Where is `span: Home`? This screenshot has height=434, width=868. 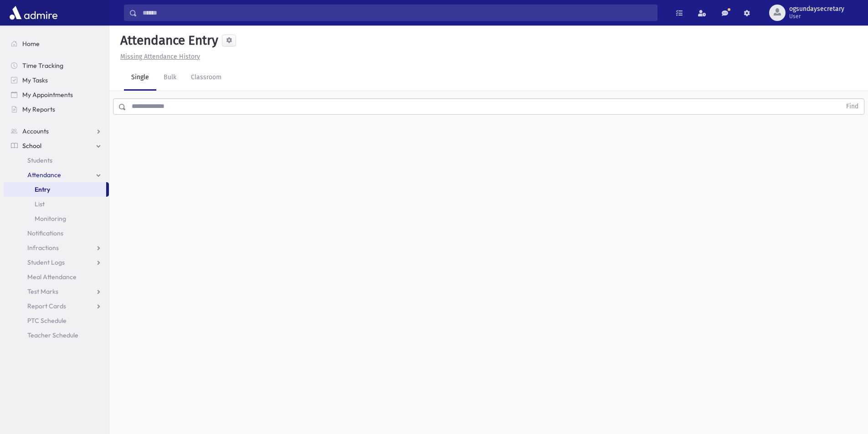
span: Home is located at coordinates (31, 44).